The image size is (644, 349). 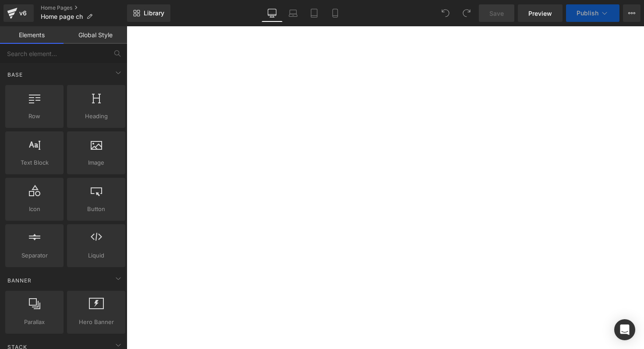 I want to click on a: Laptop, so click(x=293, y=13).